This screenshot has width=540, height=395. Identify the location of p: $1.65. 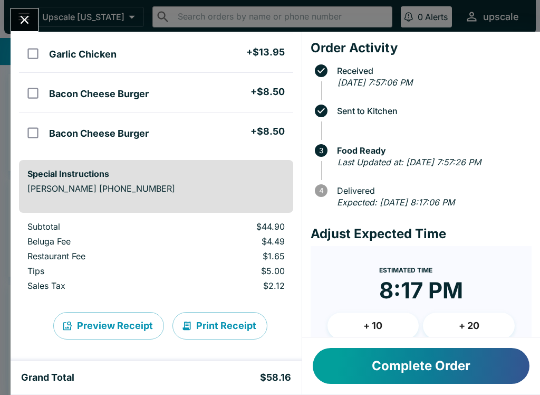
(233, 256).